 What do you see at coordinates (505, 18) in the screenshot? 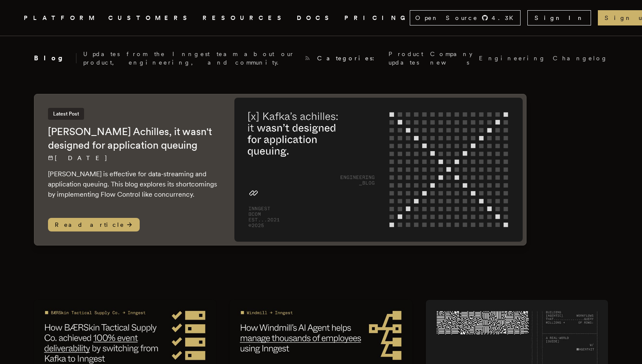
I see `span: 4.3 K` at bounding box center [505, 18].